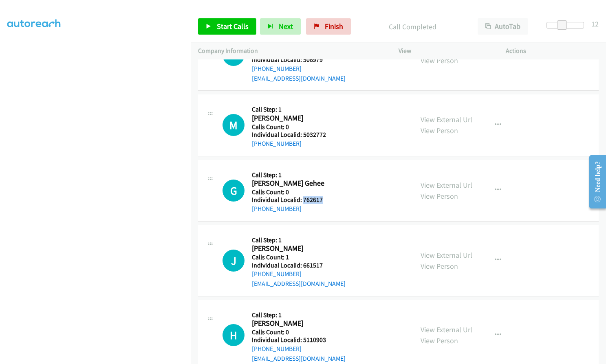  Describe the element at coordinates (299, 257) in the screenshot. I see `h5: Calls Count: 1` at that location.